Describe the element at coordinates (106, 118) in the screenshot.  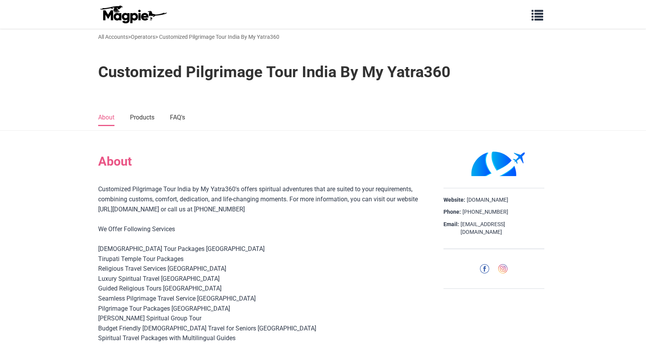
I see `a: About` at that location.